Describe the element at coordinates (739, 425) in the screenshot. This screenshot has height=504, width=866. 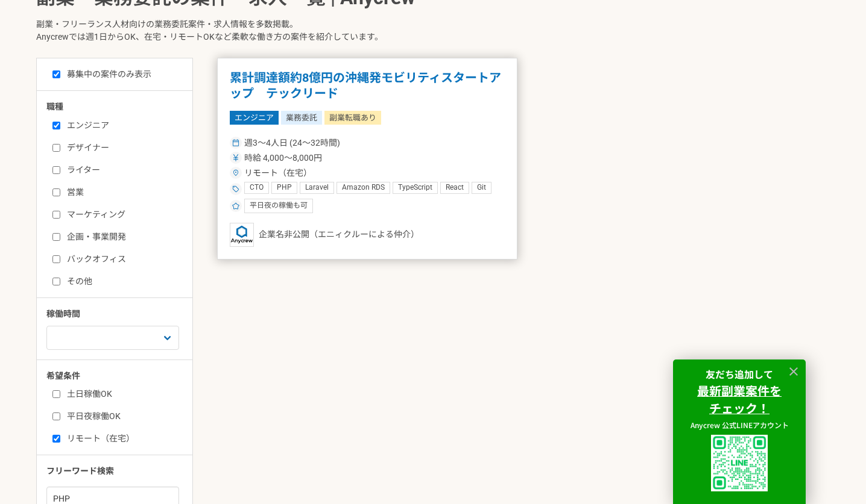
I see `span: Anycrew 公式LINEアカウント` at that location.